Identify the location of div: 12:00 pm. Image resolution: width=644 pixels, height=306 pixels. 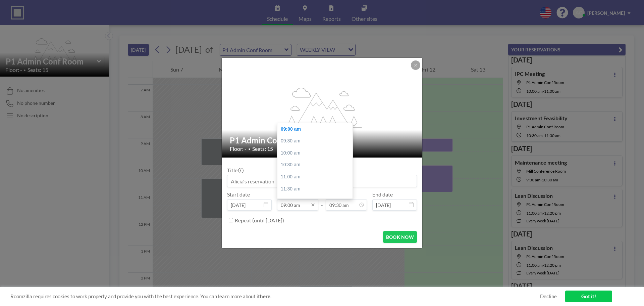
(317, 201).